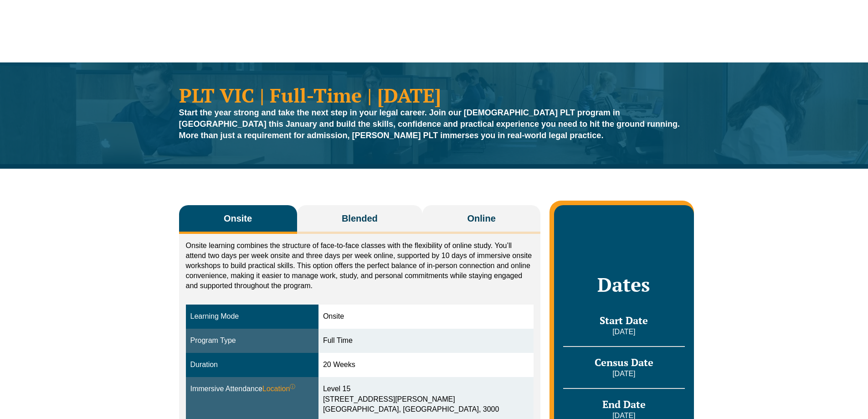  What do you see at coordinates (293, 387) in the screenshot?
I see `sup: ⓘ` at bounding box center [293, 387].